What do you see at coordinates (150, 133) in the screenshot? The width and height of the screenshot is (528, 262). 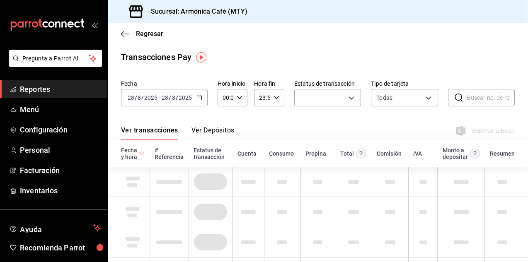 I see `button: Ver transacciones` at bounding box center [150, 133].